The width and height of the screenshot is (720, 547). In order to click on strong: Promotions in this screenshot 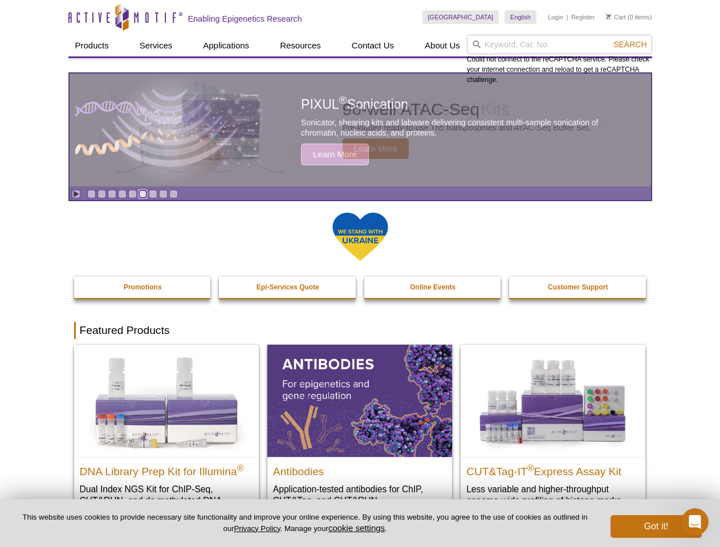, I will do `click(143, 287)`.